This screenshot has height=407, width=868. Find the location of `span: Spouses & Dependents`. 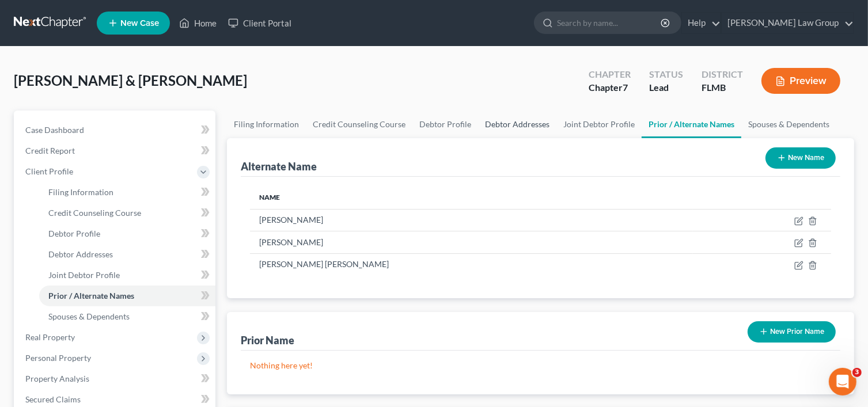

span: Spouses & Dependents is located at coordinates (88, 316).